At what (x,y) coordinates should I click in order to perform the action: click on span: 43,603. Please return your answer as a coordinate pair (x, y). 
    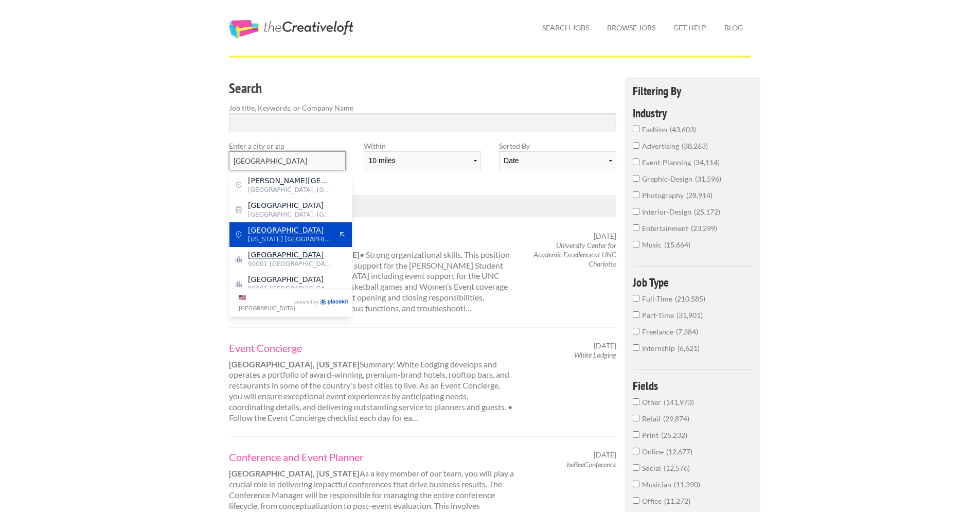
    Looking at the image, I should click on (682, 129).